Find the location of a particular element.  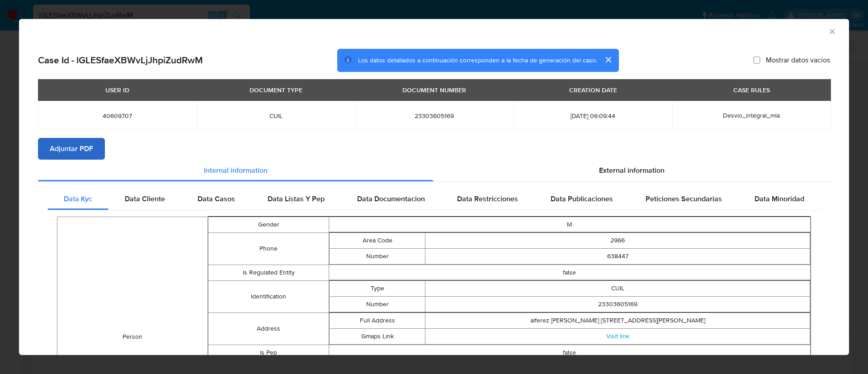

div: USER ID is located at coordinates (117, 90).